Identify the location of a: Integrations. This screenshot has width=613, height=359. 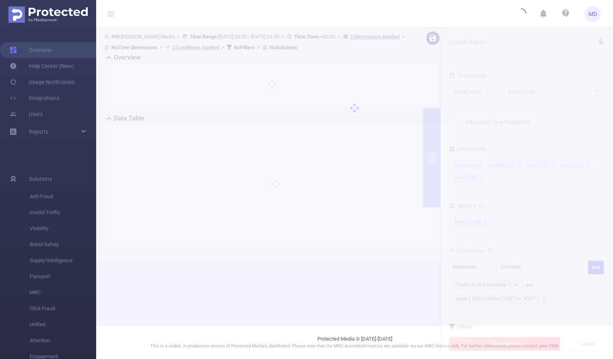
(34, 98).